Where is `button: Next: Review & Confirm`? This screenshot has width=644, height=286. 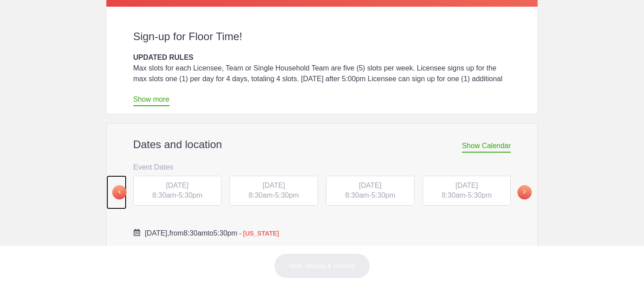 button: Next: Review & Confirm is located at coordinates (322, 266).